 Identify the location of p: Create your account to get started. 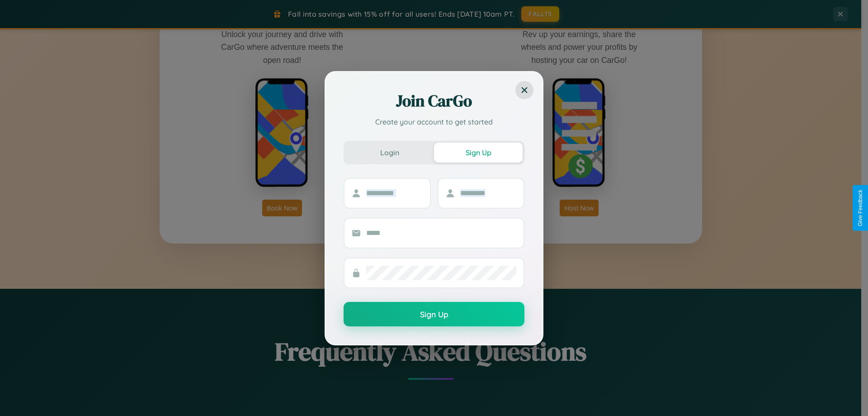
(434, 122).